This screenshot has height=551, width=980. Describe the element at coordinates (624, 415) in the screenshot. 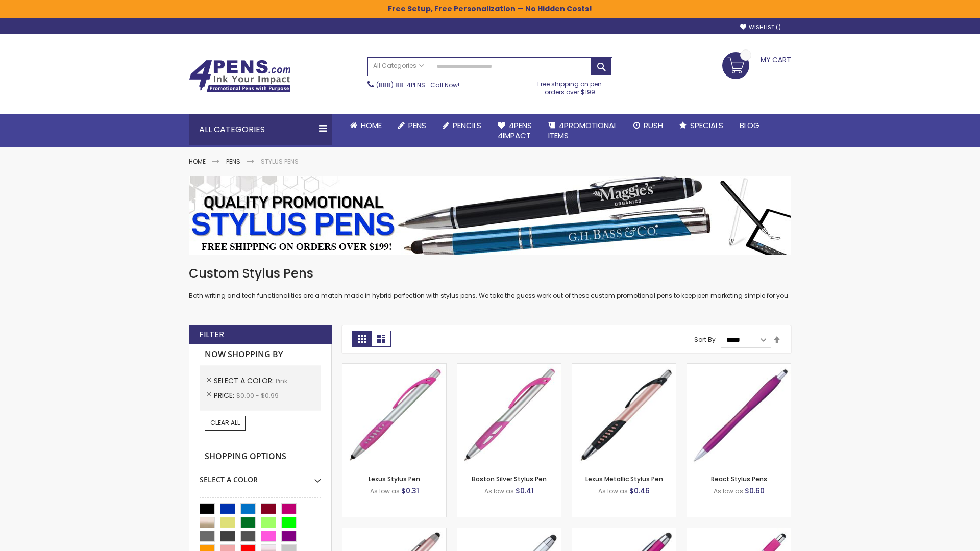

I see `img: Lexus Metallic Stylus Pen-Pink` at that location.